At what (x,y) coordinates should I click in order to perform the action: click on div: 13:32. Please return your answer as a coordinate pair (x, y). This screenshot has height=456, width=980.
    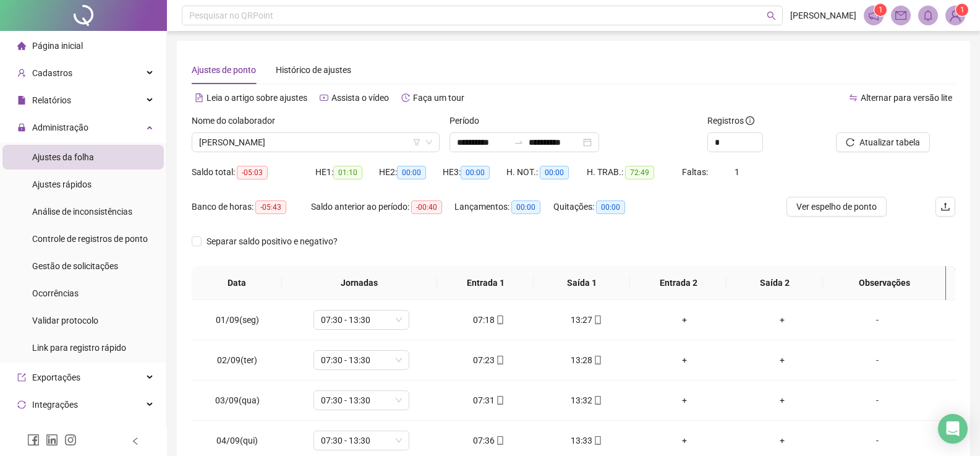
    Looking at the image, I should click on (587, 400).